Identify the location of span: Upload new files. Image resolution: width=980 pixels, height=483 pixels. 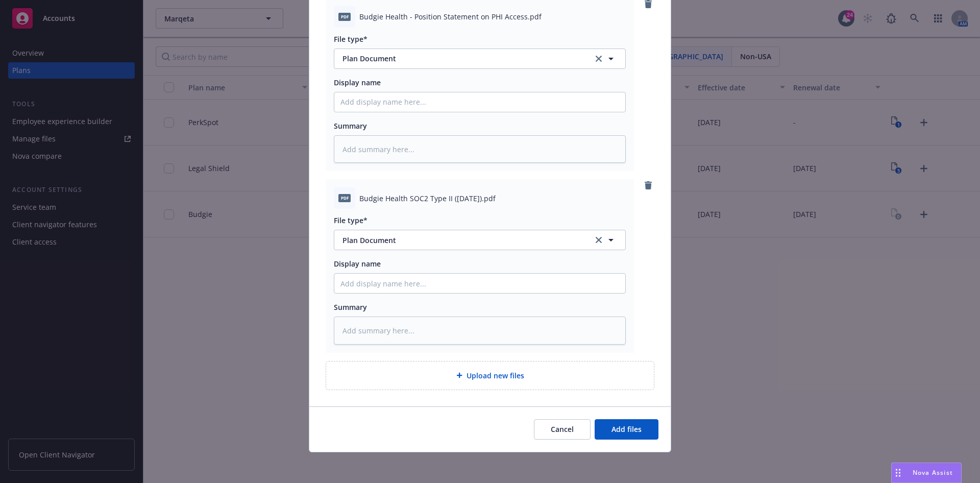
(495, 375).